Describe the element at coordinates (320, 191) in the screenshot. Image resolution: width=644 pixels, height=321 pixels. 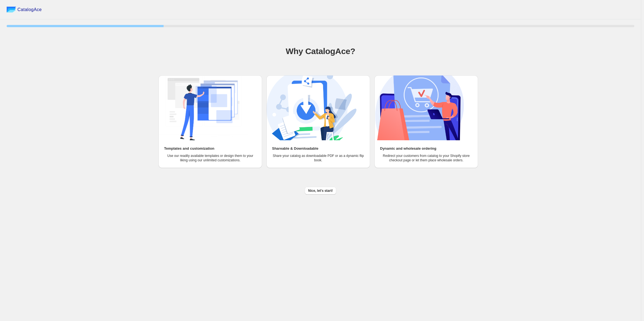
I see `span: Nice, let's start!` at that location.